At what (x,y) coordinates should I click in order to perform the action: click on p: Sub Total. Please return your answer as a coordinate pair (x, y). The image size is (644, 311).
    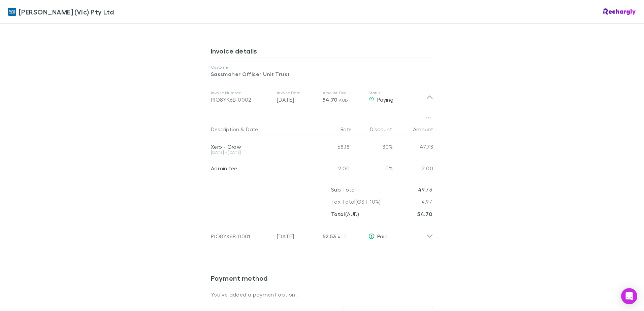
    Looking at the image, I should click on (343, 190).